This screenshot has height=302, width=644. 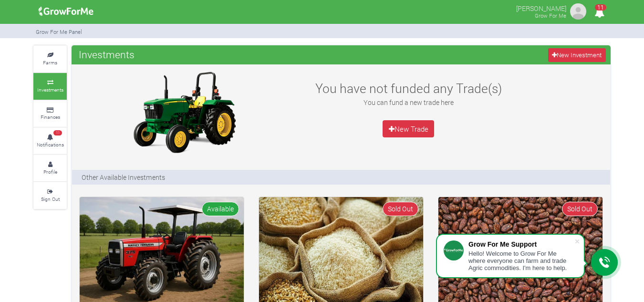 What do you see at coordinates (50, 86) in the screenshot?
I see `a: Investments` at bounding box center [50, 86].